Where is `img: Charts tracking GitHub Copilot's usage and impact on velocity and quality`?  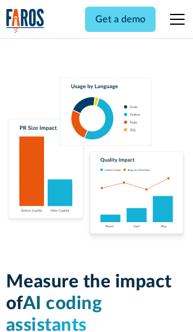
img: Charts tracking GitHub Copilot's usage and impact on velocity and quality is located at coordinates (97, 160).